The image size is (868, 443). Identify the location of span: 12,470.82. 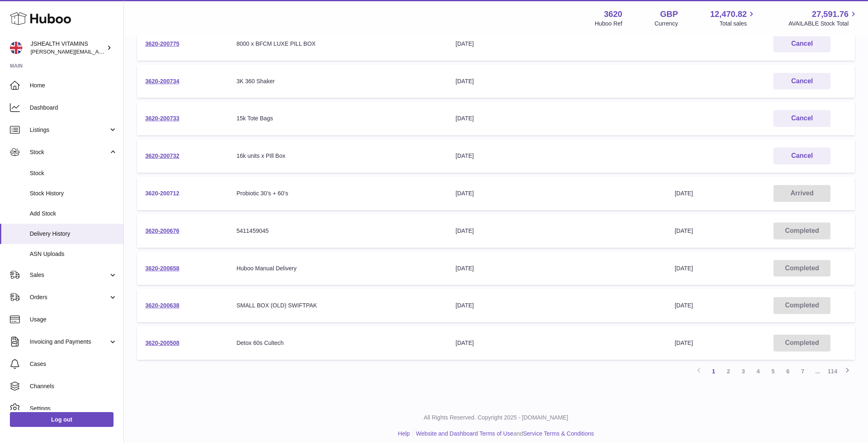
(728, 14).